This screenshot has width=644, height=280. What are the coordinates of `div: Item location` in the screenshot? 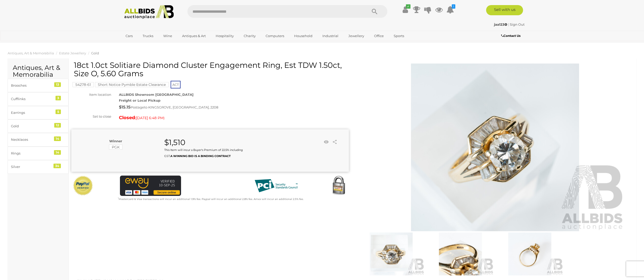 It's located at (91, 95).